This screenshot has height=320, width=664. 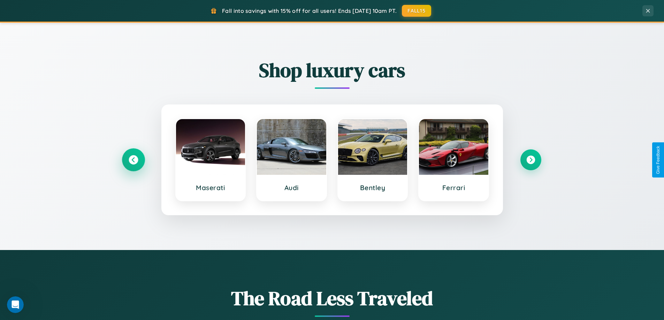 What do you see at coordinates (291, 188) in the screenshot?
I see `h3: Audi` at bounding box center [291, 188].